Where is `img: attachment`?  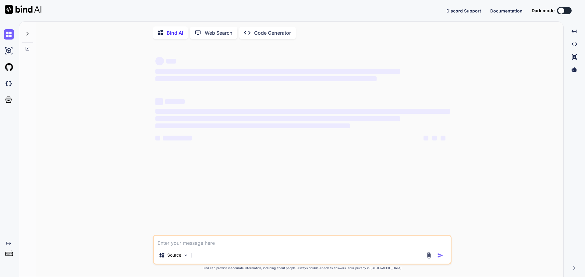 img: attachment is located at coordinates (429, 256).